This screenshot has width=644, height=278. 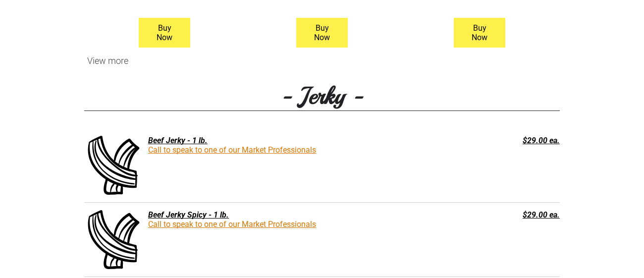 I want to click on div: Beef Jerky - 1 lb., so click(x=272, y=140).